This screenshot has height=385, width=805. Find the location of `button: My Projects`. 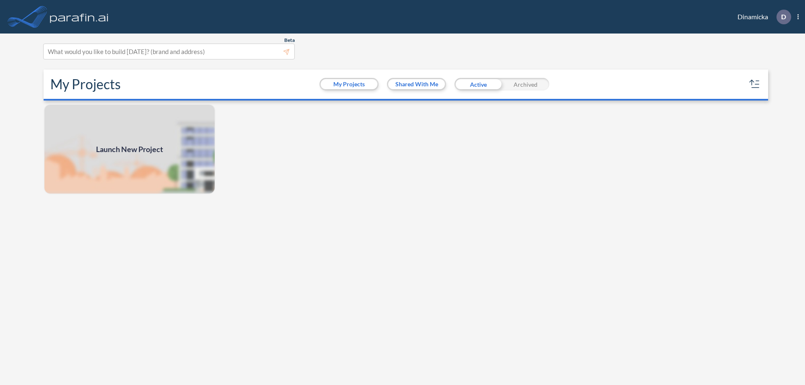

button: My Projects is located at coordinates (349, 84).